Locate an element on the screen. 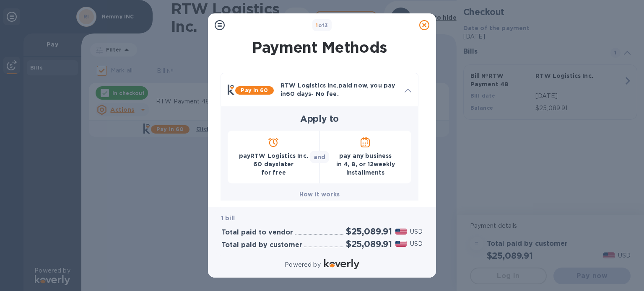 This screenshot has width=644, height=291. h3: Total paid by customer is located at coordinates (262, 245).